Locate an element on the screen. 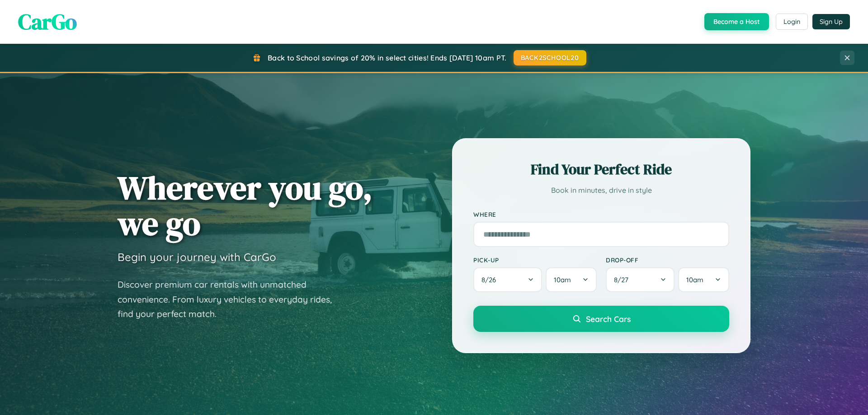  p: Book in minutes, drive in style is located at coordinates (601, 190).